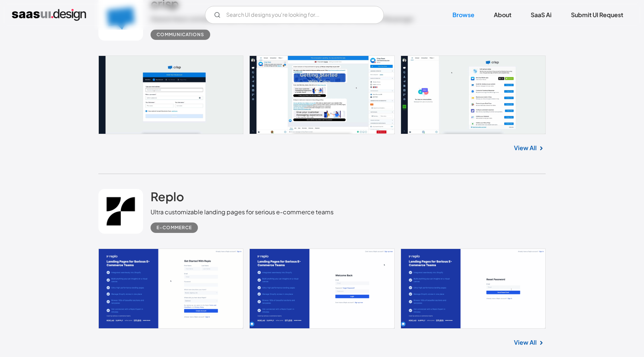 The height and width of the screenshot is (357, 644). Describe the element at coordinates (295, 15) in the screenshot. I see `form: Email Form` at that location.